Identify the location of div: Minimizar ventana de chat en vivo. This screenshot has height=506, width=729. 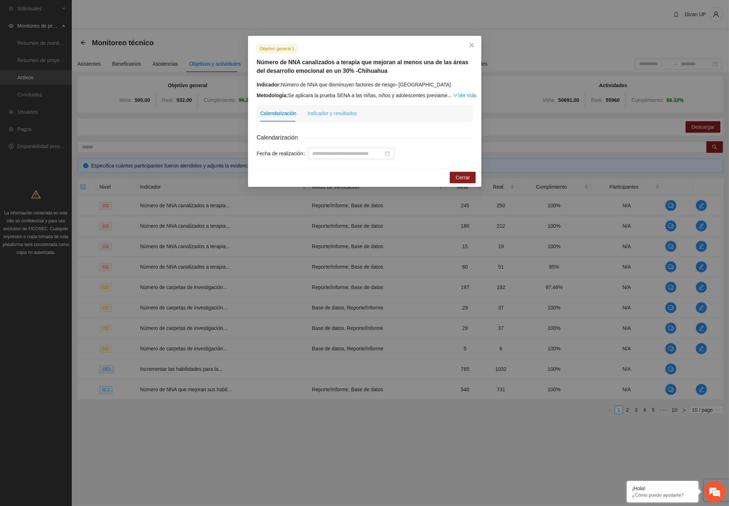
(126, 12).